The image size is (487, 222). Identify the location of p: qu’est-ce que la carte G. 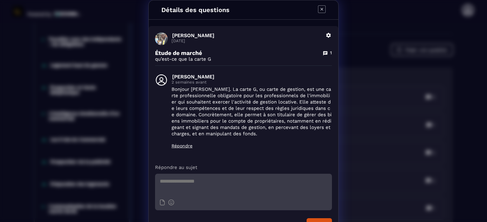
(244, 59).